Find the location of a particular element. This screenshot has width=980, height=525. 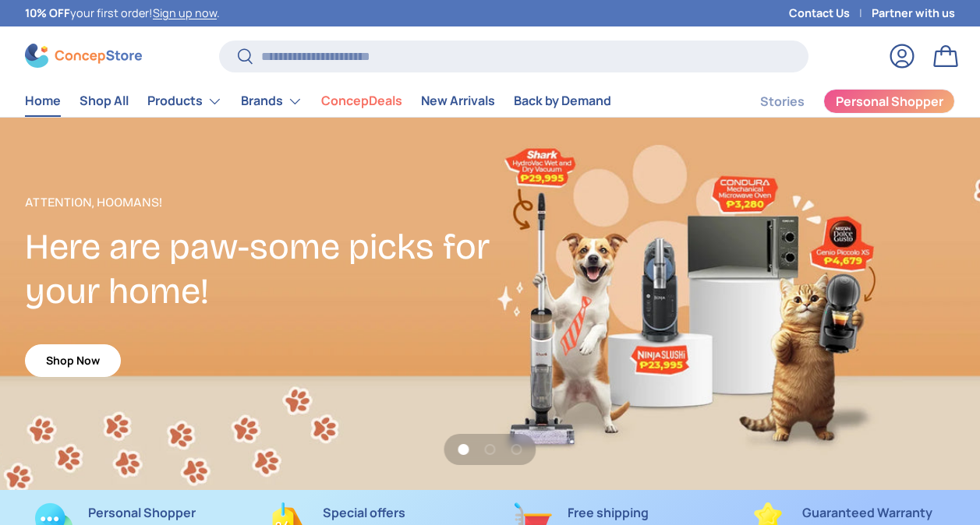

a: Stories is located at coordinates (782, 101).